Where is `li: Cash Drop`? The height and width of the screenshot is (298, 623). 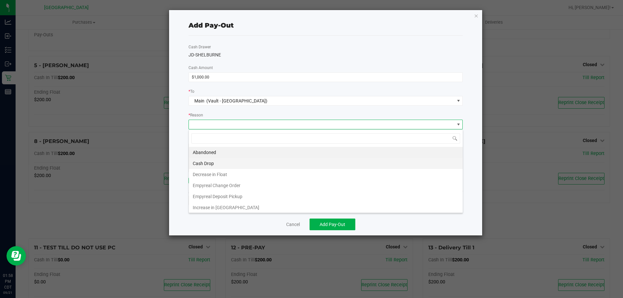 li: Cash Drop is located at coordinates (326, 164).